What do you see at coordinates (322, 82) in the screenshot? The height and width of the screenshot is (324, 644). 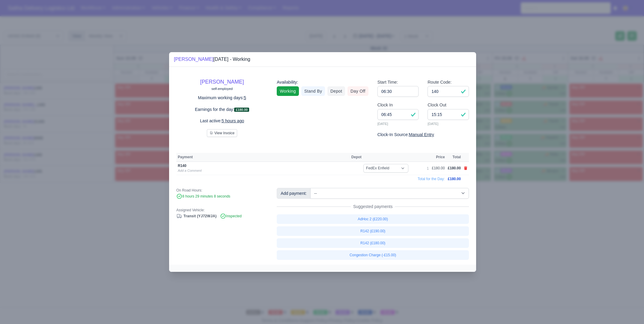 I see `div: Availability:` at bounding box center [322, 82].